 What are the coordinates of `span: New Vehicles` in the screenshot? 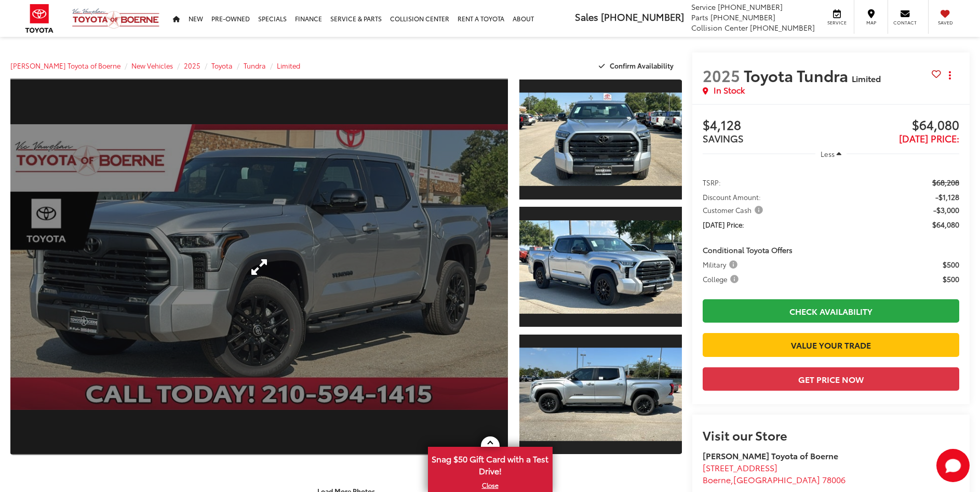 It's located at (152, 65).